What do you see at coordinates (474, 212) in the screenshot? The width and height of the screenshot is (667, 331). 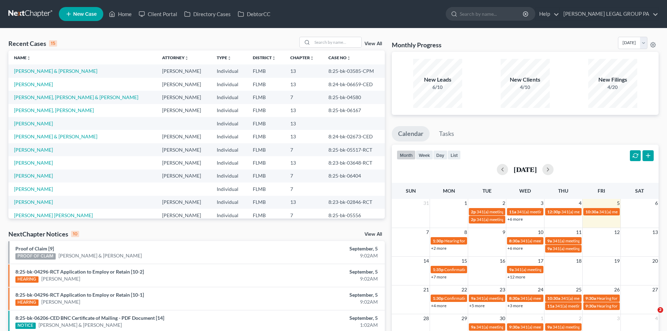 I see `span: 2p` at bounding box center [474, 212].